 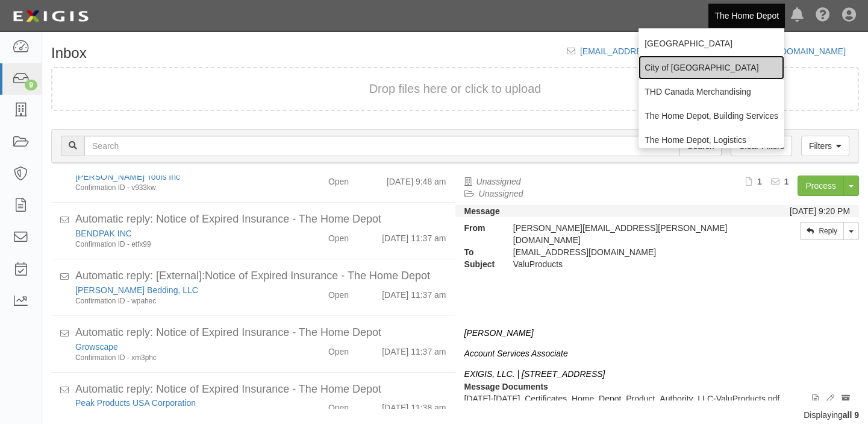 I want to click on strong: Subject, so click(x=479, y=264).